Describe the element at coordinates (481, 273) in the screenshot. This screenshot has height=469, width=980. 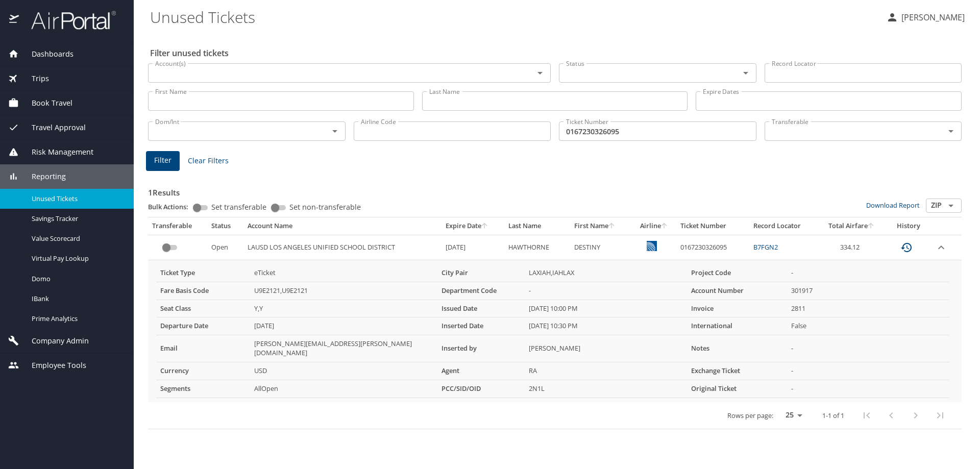
I see `th: City Pair` at that location.